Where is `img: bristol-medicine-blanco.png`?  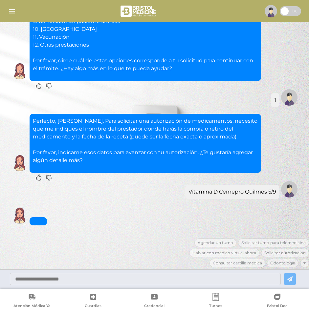 img: bristol-medicine-blanco.png is located at coordinates (139, 11).